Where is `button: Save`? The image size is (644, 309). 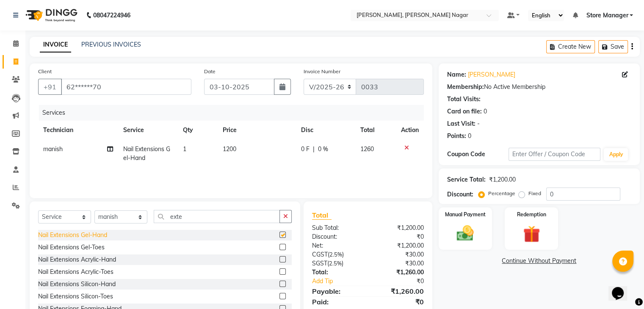
button: Save is located at coordinates (613, 46).